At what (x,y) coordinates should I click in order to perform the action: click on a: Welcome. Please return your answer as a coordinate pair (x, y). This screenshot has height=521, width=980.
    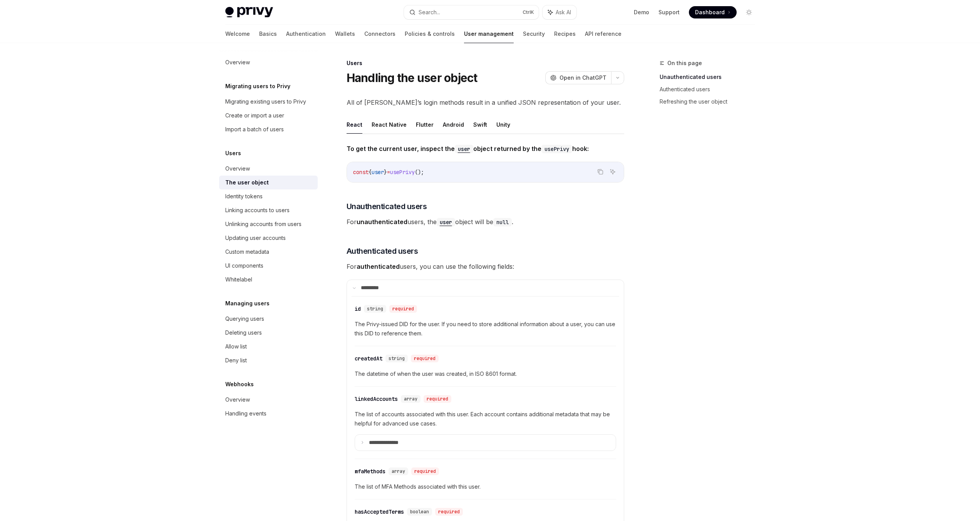
    Looking at the image, I should click on (238, 34).